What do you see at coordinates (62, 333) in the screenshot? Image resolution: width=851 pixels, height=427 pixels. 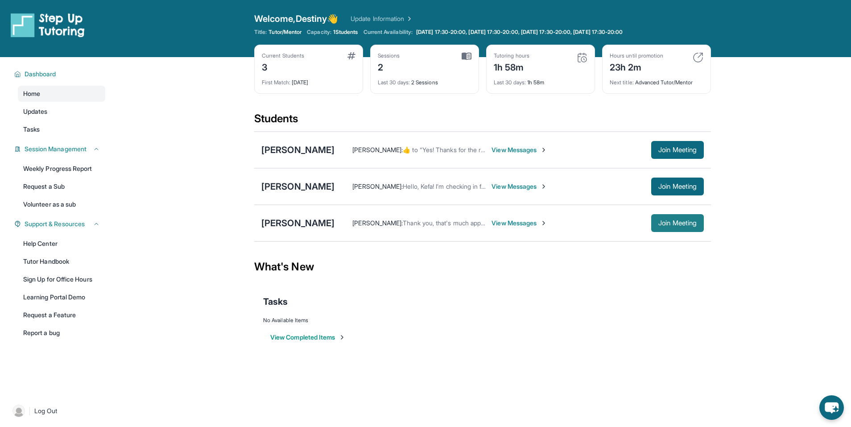 I see `a: Report a bug` at bounding box center [62, 333].